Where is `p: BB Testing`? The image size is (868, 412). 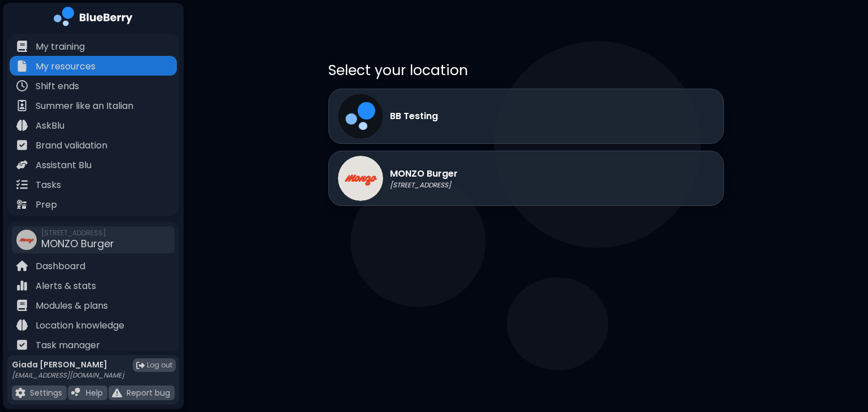 p: BB Testing is located at coordinates (413, 117).